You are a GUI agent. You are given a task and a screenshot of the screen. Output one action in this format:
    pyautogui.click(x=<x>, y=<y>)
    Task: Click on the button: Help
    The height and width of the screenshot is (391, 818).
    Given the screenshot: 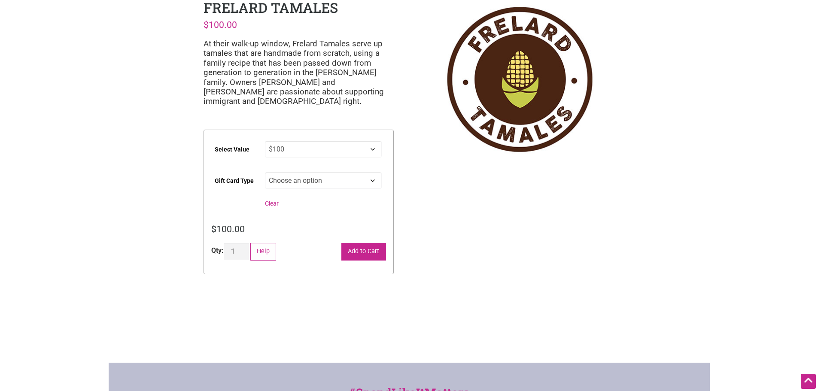 What is the action you would take?
    pyautogui.click(x=263, y=251)
    